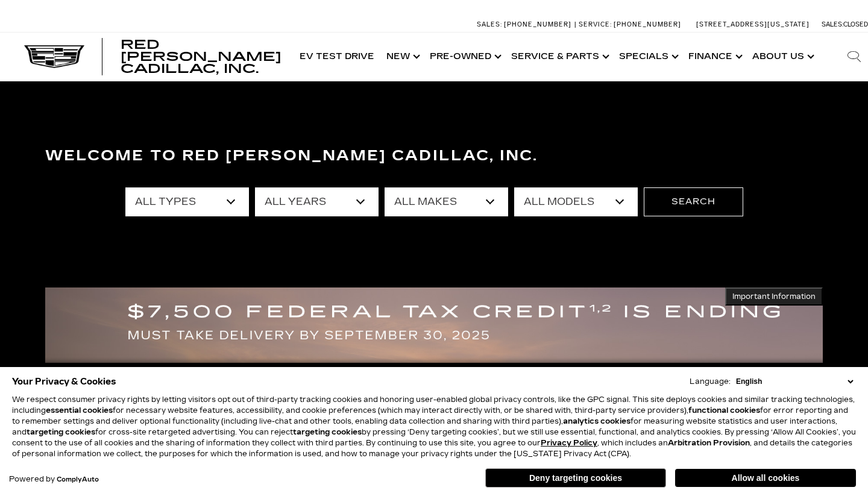 This screenshot has height=496, width=868. I want to click on button: Allow all cookies, so click(766, 478).